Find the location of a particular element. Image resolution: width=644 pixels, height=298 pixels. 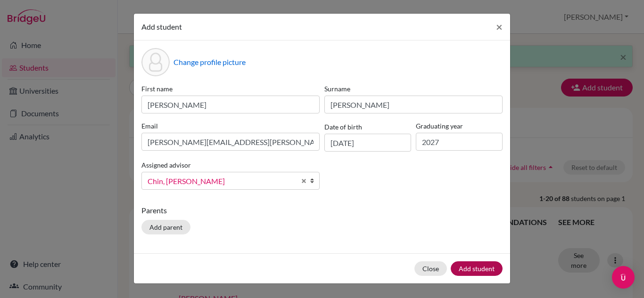

label: Graduating year is located at coordinates (459, 126).